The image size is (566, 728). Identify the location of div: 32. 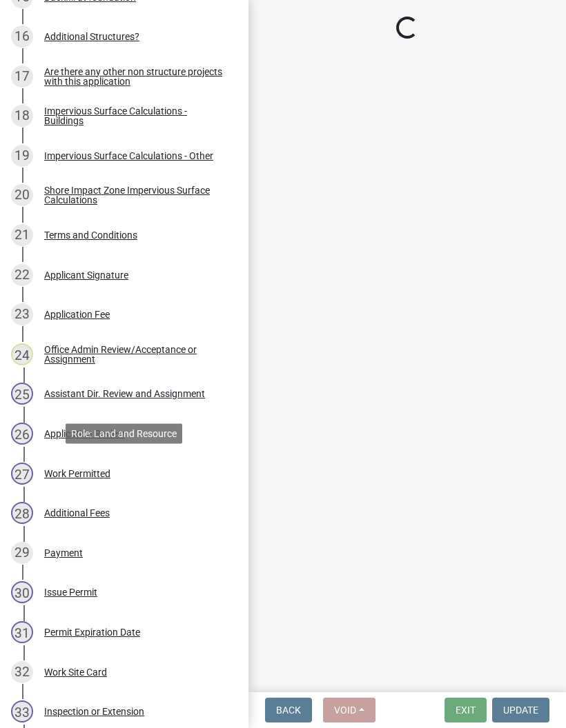
(22, 672).